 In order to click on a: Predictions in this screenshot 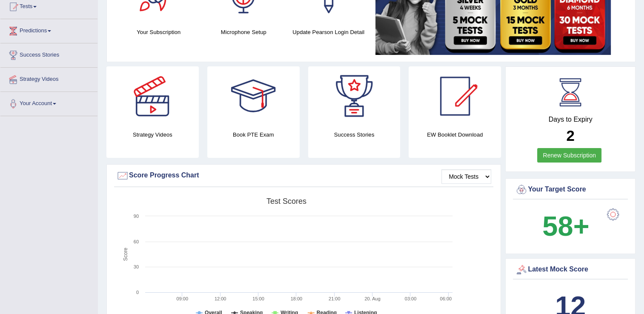, I will do `click(49, 30)`.